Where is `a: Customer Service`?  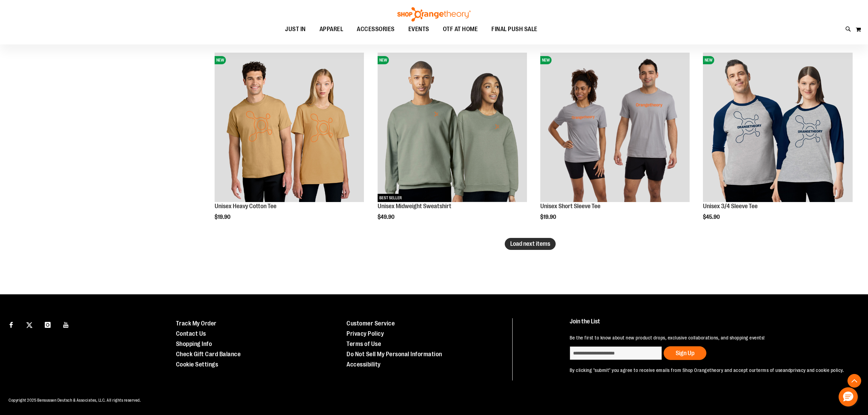
a: Customer Service is located at coordinates (370, 323).